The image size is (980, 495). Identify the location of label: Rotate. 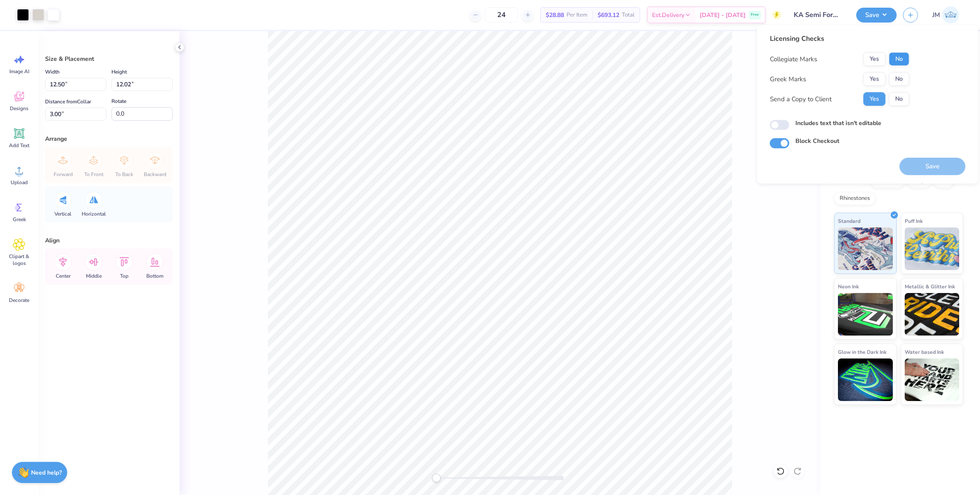
(119, 101).